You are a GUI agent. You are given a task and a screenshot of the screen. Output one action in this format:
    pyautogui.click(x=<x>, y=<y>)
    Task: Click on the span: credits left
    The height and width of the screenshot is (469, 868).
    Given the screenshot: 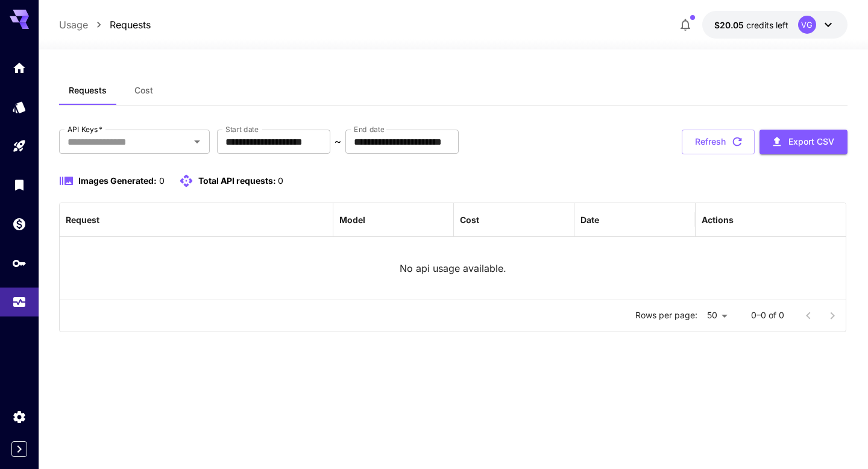 What is the action you would take?
    pyautogui.click(x=767, y=25)
    